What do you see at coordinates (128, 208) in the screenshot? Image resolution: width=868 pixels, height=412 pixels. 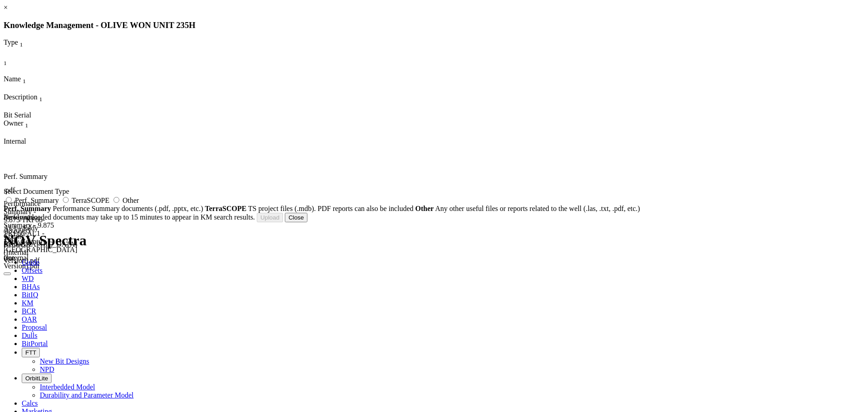 I see `span: Performance Summary documents (.pdf, .pptx, etc.)` at bounding box center [128, 208].